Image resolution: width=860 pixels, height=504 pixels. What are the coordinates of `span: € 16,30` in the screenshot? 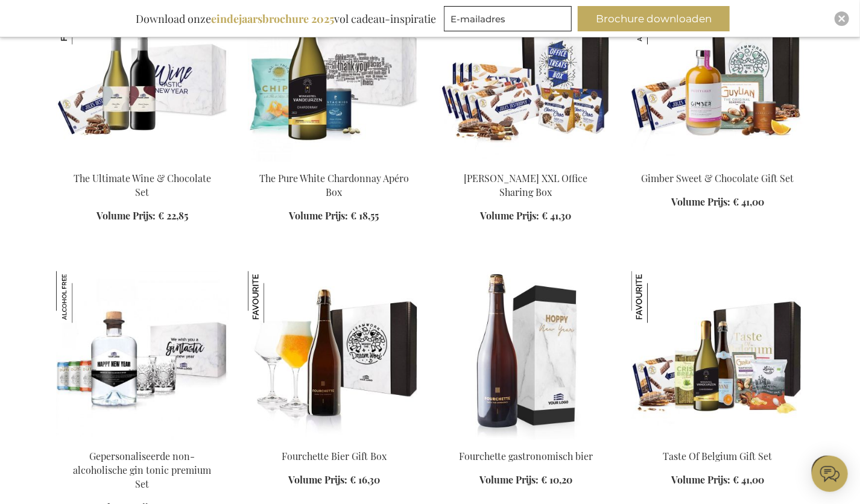 It's located at (365, 480).